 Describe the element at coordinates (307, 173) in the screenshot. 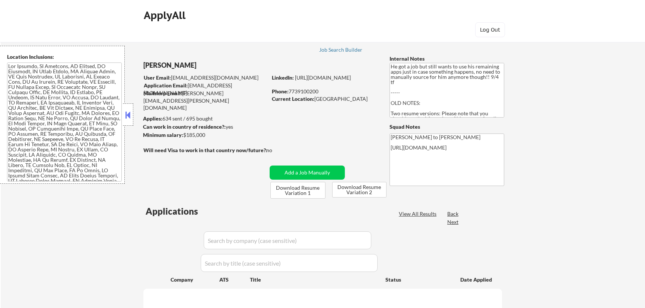

I see `button: Add a Job Manually` at that location.